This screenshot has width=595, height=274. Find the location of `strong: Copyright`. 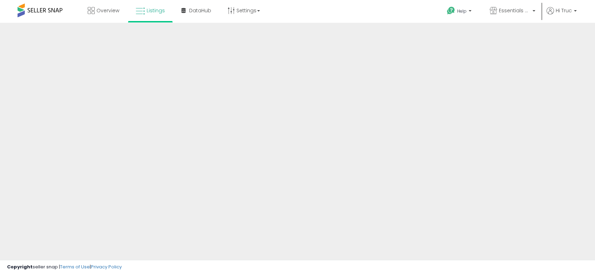

strong: Copyright is located at coordinates (20, 267).